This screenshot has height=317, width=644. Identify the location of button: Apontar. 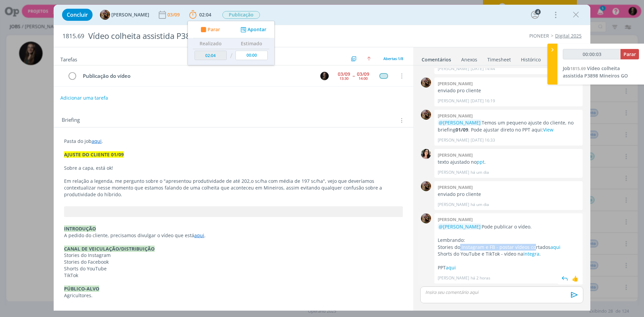
(253, 30).